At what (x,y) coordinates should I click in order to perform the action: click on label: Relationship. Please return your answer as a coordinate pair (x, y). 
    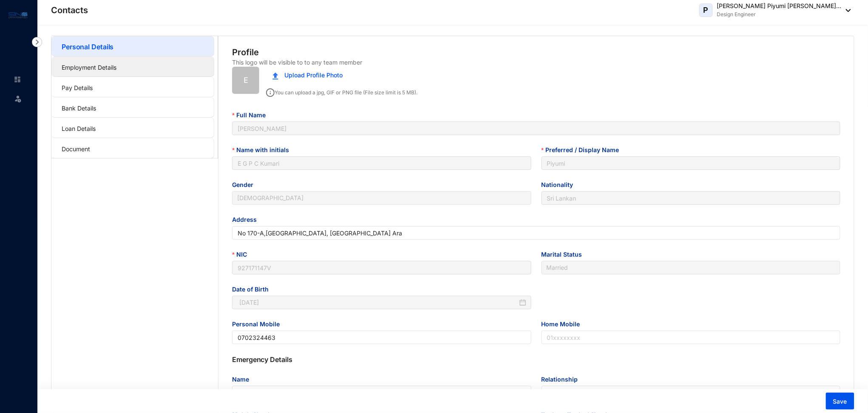
    Looking at the image, I should click on (563, 379).